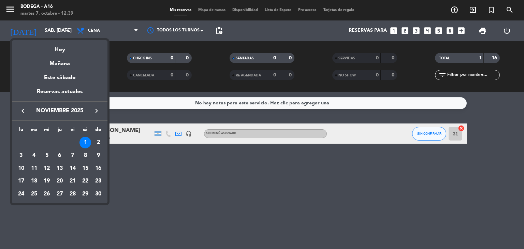 This screenshot has width=524, height=249. What do you see at coordinates (73, 194) in the screenshot?
I see `div: 28` at bounding box center [73, 194].